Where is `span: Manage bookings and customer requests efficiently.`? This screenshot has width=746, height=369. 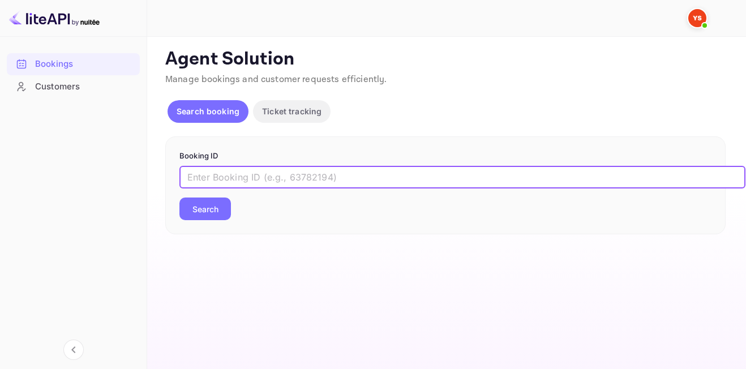
span: Manage bookings and customer requests efficiently. is located at coordinates (276, 79).